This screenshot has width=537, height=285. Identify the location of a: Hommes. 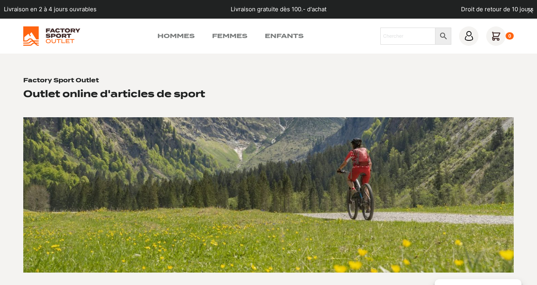
(176, 36).